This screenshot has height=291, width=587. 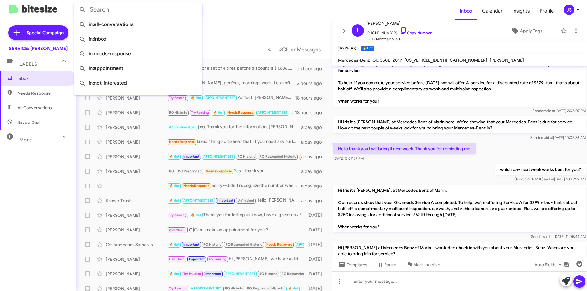 I want to click on span: Templates, so click(x=352, y=265).